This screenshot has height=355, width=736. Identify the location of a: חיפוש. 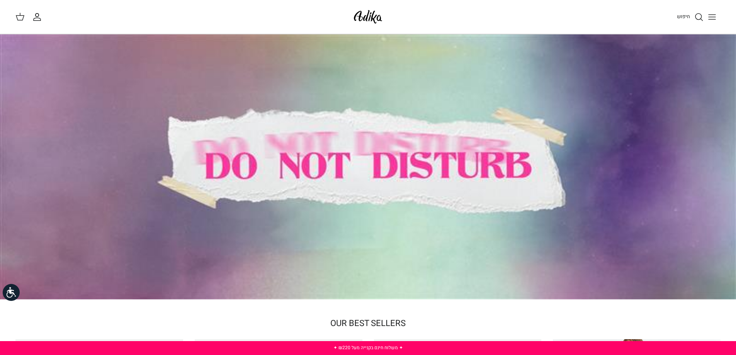
(690, 17).